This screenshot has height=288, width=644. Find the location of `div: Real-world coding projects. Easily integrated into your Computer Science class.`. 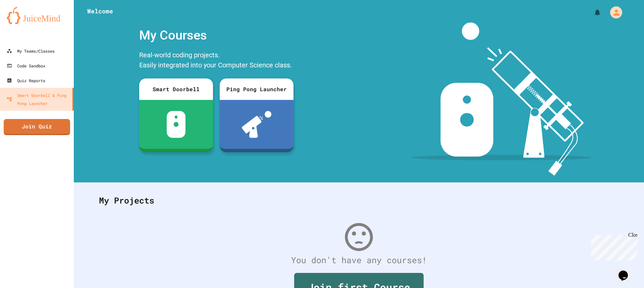

div: Real-world coding projects. Easily integrated into your Computer Science class. is located at coordinates (216, 61).